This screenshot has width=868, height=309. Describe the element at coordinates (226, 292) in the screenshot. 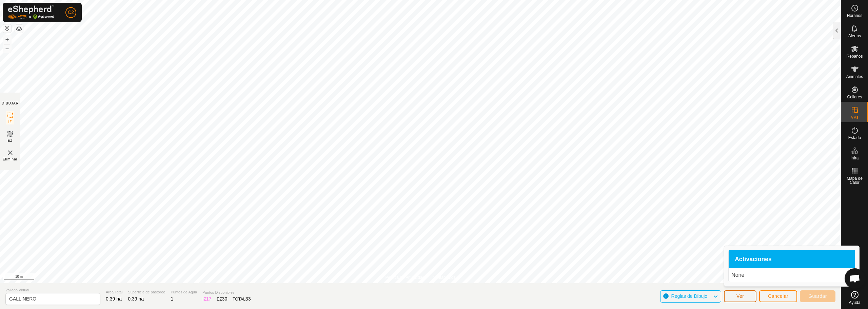

I see `span: Puntos Disponibles` at that location.